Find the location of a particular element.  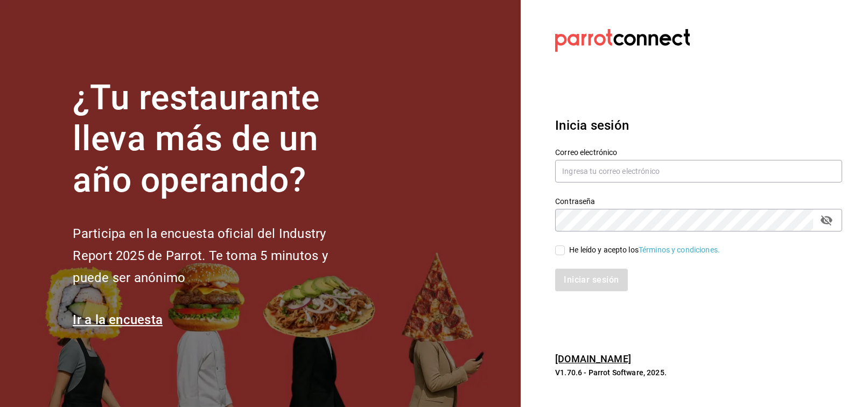

h1: ¿Tu restaurante lleva más de un año operando? is located at coordinates (218, 139).